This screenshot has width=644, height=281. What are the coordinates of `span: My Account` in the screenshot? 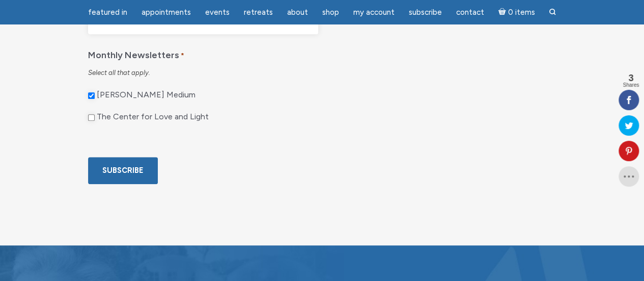 It's located at (374, 12).